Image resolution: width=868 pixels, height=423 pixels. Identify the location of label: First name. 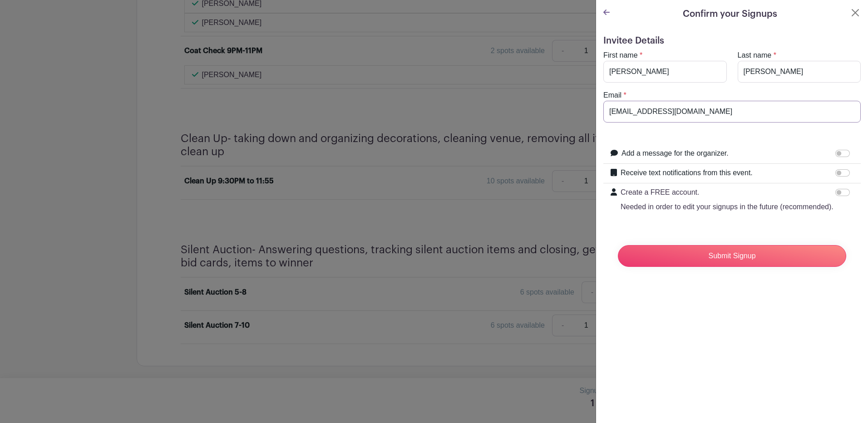
(620, 55).